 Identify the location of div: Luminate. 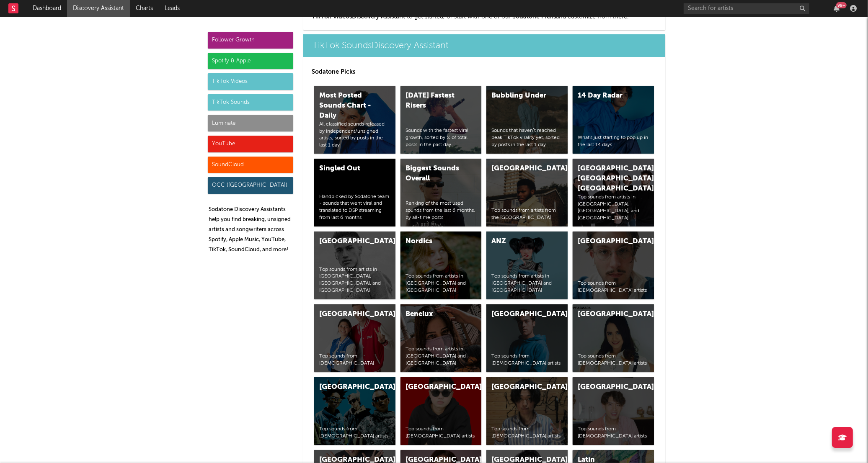
(250, 123).